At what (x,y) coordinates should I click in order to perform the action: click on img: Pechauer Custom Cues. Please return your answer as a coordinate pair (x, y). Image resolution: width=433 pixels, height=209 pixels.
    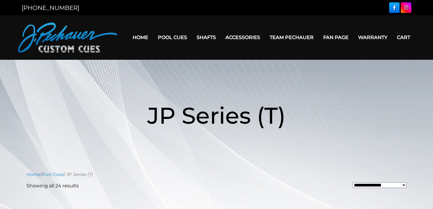
    Looking at the image, I should click on (68, 38).